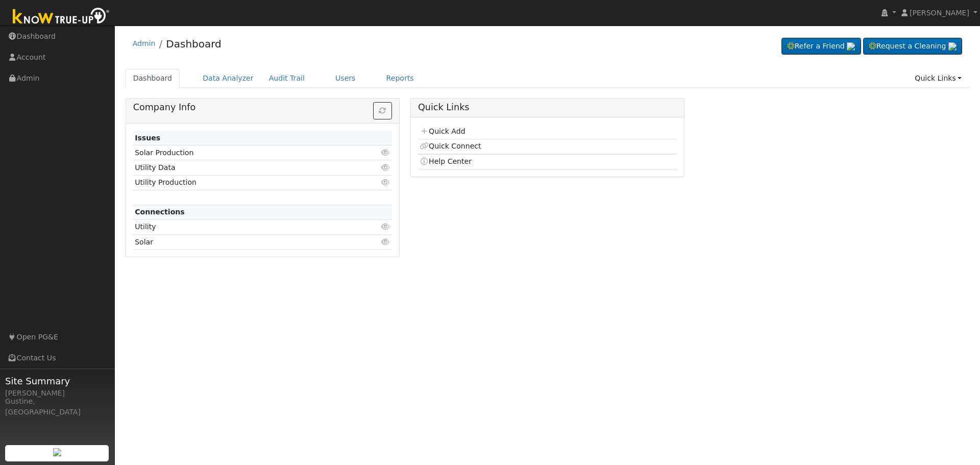  Describe the element at coordinates (61, 17) in the screenshot. I see `img: Know True-Up` at that location.